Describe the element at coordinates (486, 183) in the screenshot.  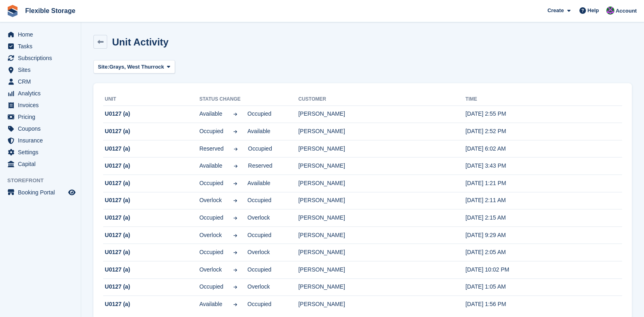
I see `time: 2025-06-30 12:21:23 UTC` at that location.